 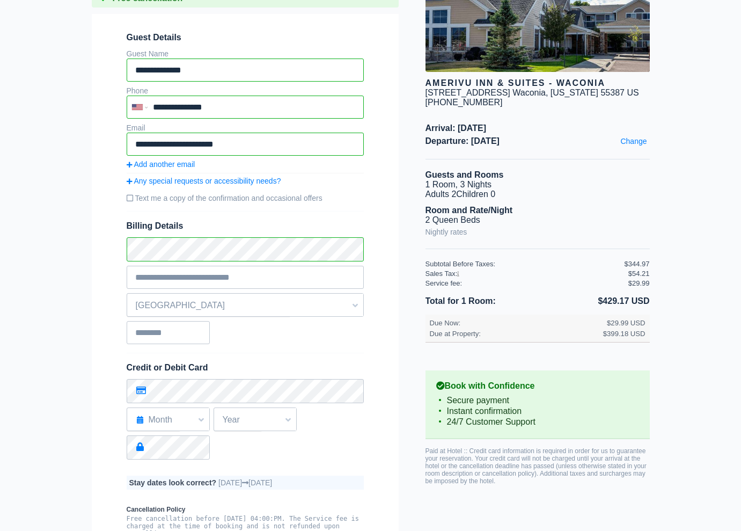 I want to click on a: Any special requests or accessibility needs?, so click(x=245, y=181).